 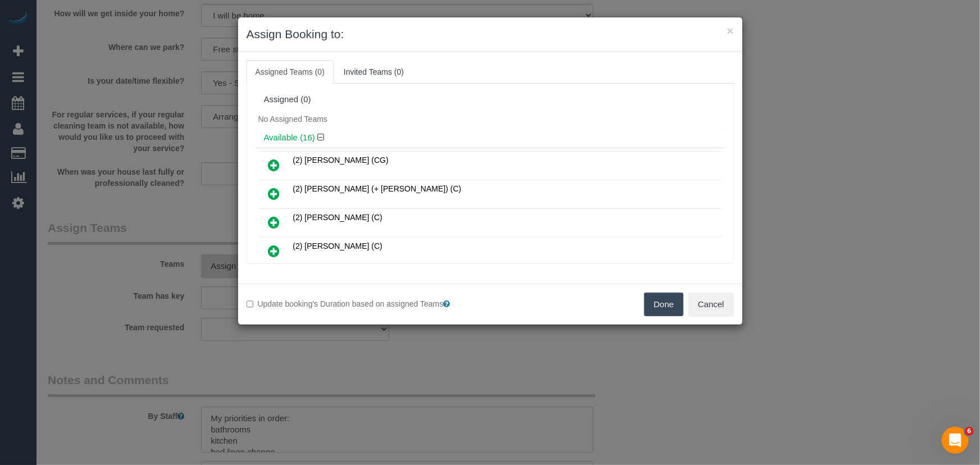 What do you see at coordinates (490, 137) in the screenshot?
I see `h4: Available (16)` at bounding box center [490, 137].